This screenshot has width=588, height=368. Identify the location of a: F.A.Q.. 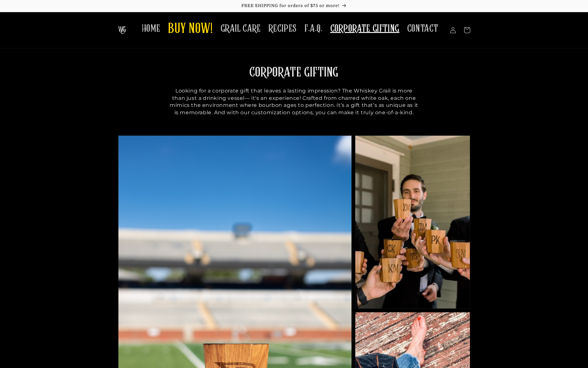
(314, 29).